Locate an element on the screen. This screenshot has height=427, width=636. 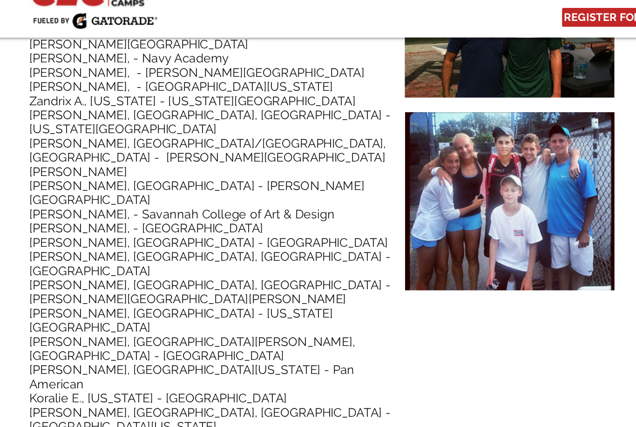
a: Coaching Staff is located at coordinates (326, 15).